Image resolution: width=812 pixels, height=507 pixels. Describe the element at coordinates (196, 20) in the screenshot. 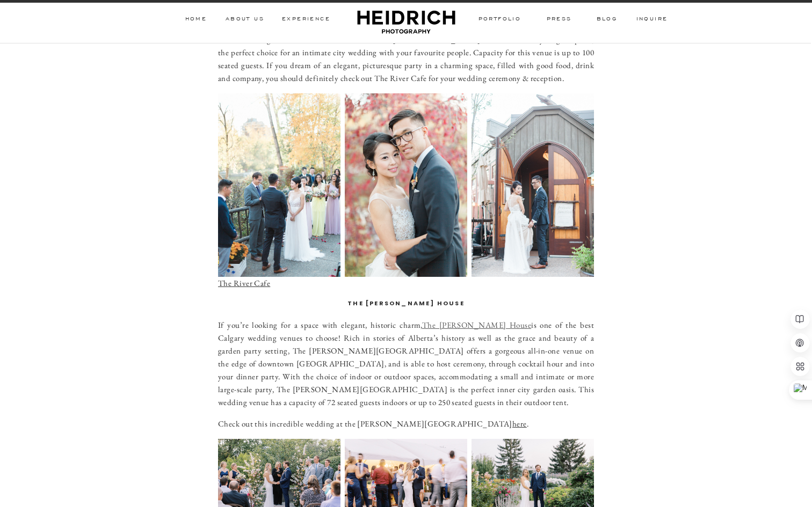

I see `a: HOME` at that location.